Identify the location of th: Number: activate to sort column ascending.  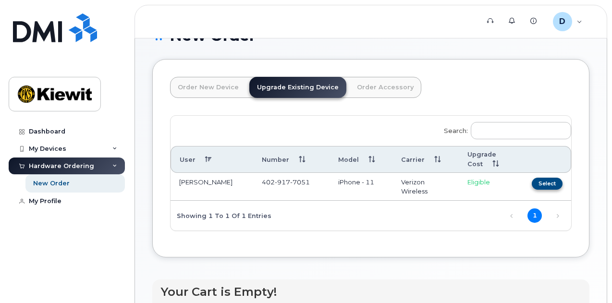
(292, 159).